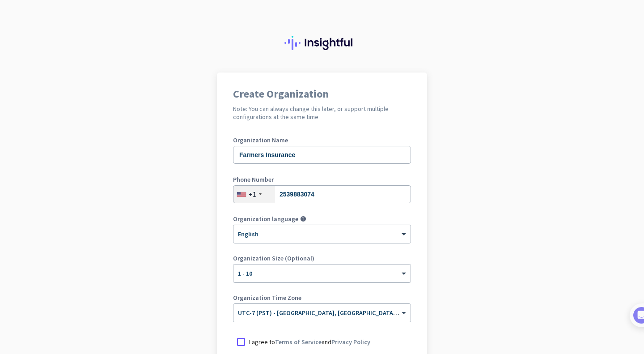 This screenshot has width=644, height=354. Describe the element at coordinates (310, 342) in the screenshot. I see `p: I agree to and` at that location.